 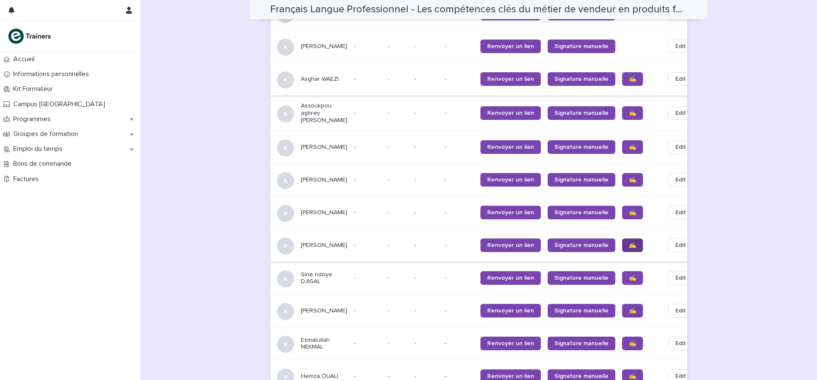 What do you see at coordinates (477, 9) in the screenshot?
I see `h2: Français Langue Professionnel - Les compétences clés du métier de vendeur en produits frais` at bounding box center [477, 9].